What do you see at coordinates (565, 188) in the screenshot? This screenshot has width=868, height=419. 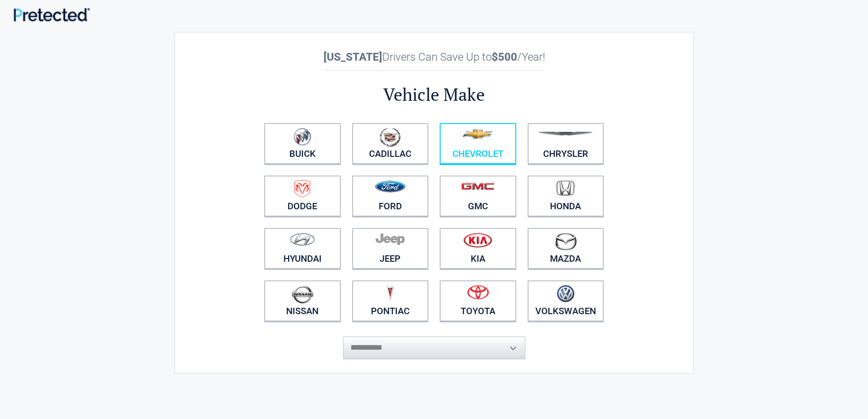 I see `img: honda` at bounding box center [565, 188].